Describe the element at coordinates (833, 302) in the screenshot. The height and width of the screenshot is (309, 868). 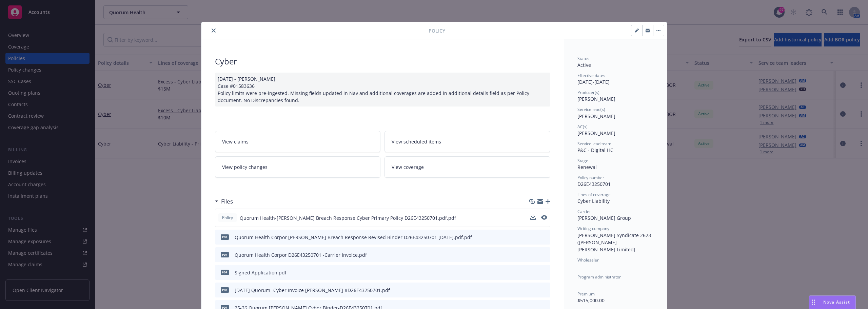
I see `button: Nova Assist` at that location.